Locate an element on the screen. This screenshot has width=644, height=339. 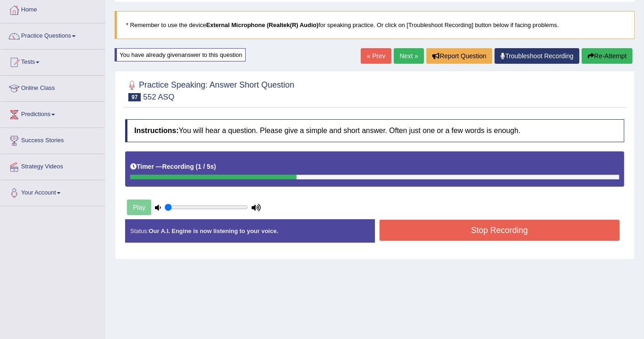
div: Status: is located at coordinates (250, 231).